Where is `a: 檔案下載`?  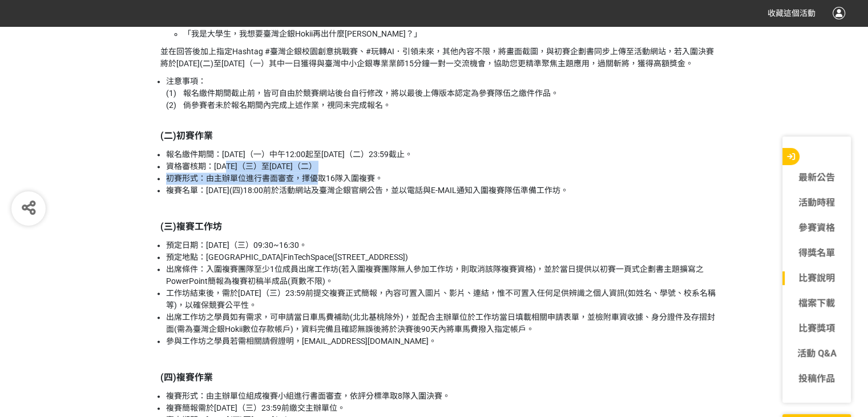 a: 檔案下載 is located at coordinates (817, 303).